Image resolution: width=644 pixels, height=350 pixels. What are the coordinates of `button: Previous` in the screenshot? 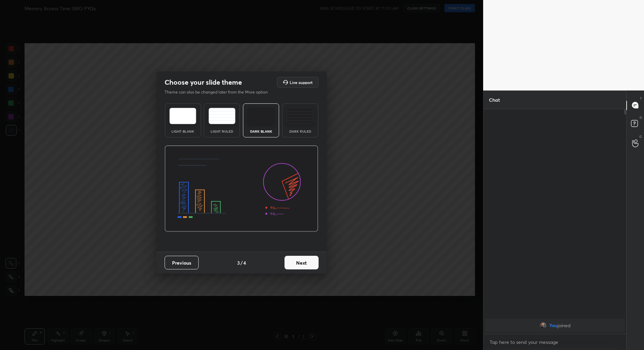 It's located at (182, 263).